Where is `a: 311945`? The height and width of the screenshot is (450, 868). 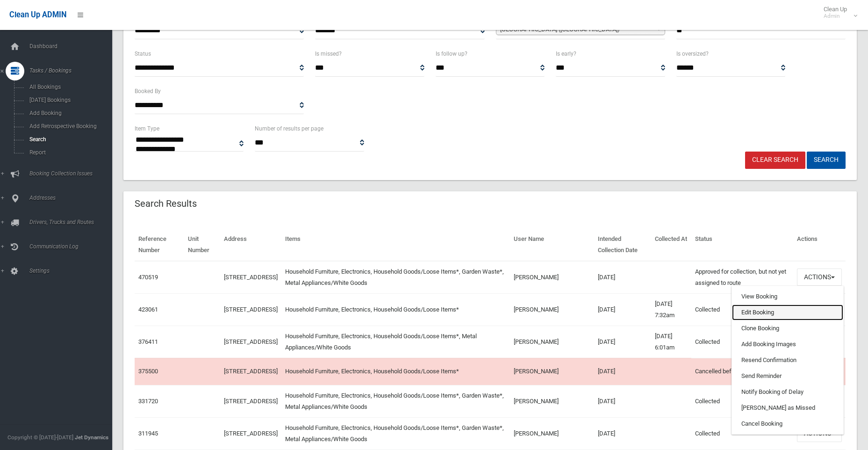
a: 311945 is located at coordinates (148, 433).